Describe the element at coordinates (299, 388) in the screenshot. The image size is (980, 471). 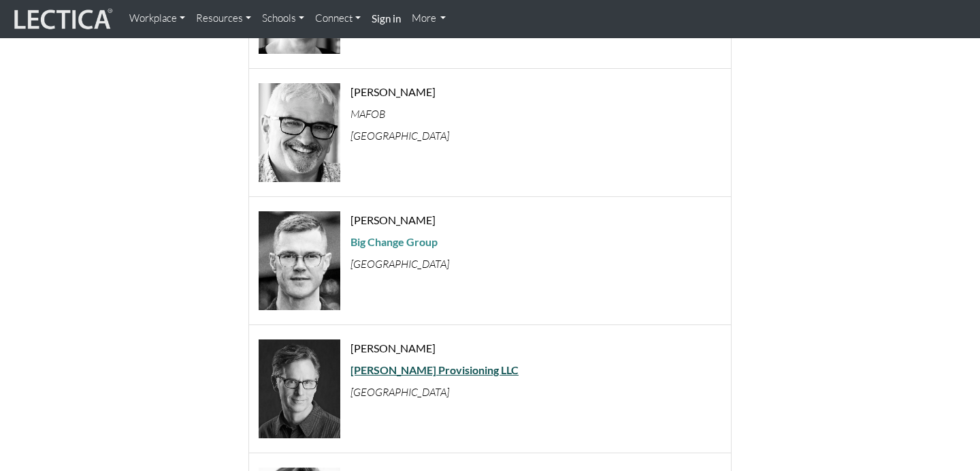
I see `img: Fred Jones` at that location.